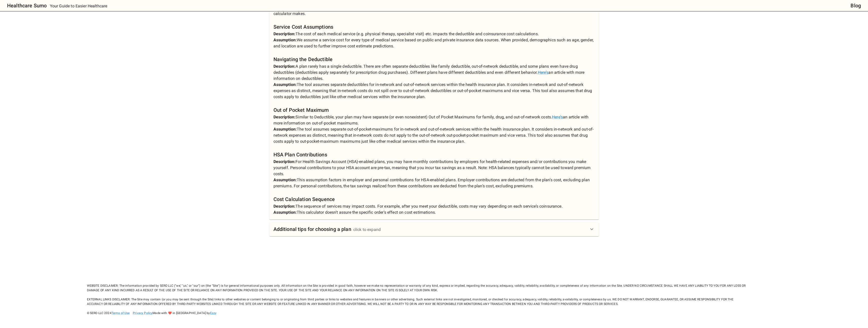 Image resolution: width=868 pixels, height=328 pixels. Describe the element at coordinates (313, 229) in the screenshot. I see `h6: Additional tips for choosing a plan` at that location.